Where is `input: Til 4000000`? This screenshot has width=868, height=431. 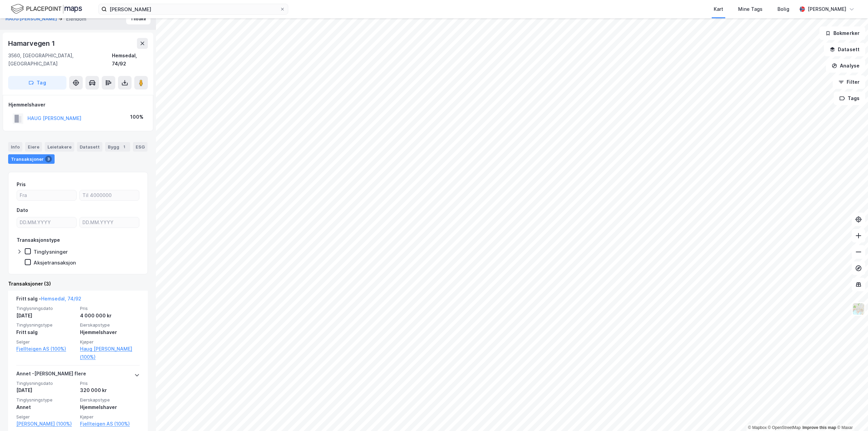 input: Til 4000000 is located at coordinates (109, 195).